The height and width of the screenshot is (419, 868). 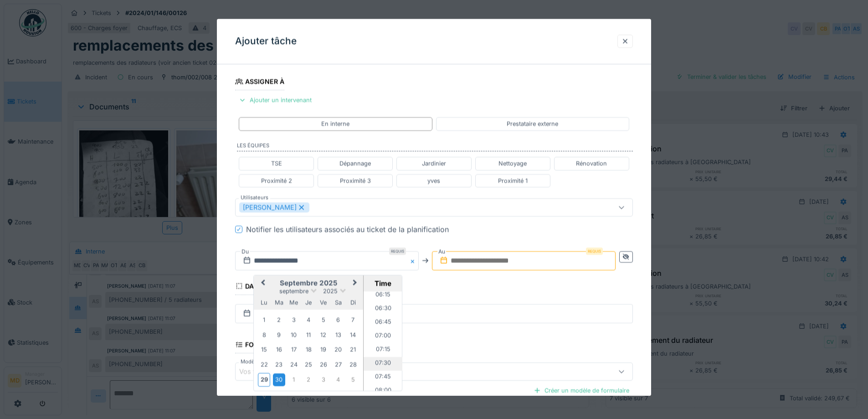 I want to click on span: 2025, so click(x=330, y=291).